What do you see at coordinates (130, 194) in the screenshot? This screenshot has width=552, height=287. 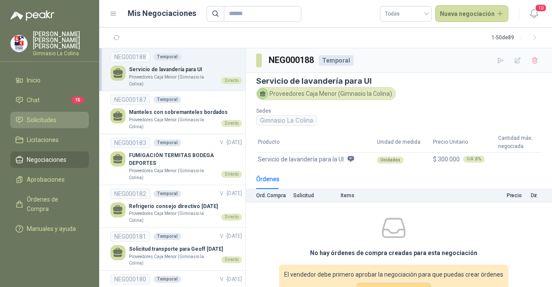 I see `div: NEG000182` at bounding box center [130, 194].